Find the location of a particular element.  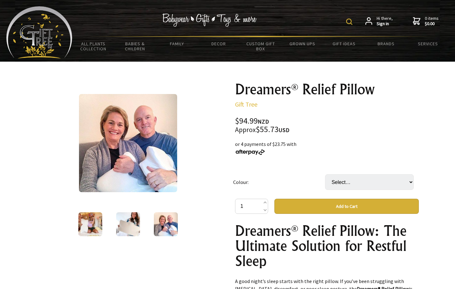

strong: $0.00 is located at coordinates (432, 24).